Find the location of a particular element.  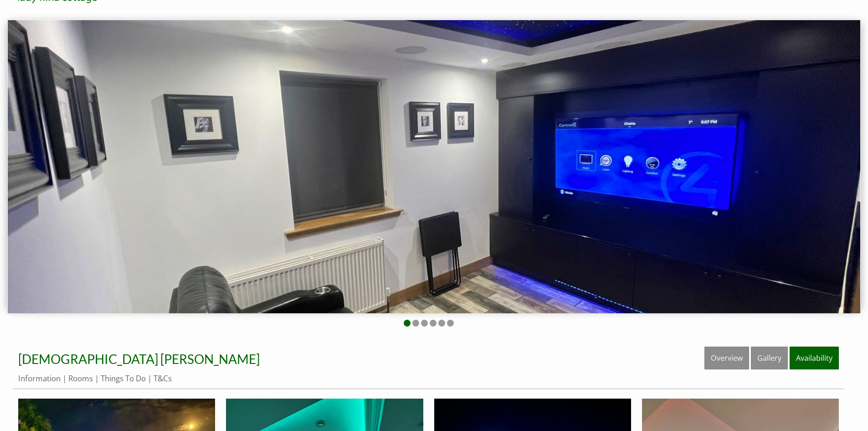

a: Rooms is located at coordinates (80, 378).